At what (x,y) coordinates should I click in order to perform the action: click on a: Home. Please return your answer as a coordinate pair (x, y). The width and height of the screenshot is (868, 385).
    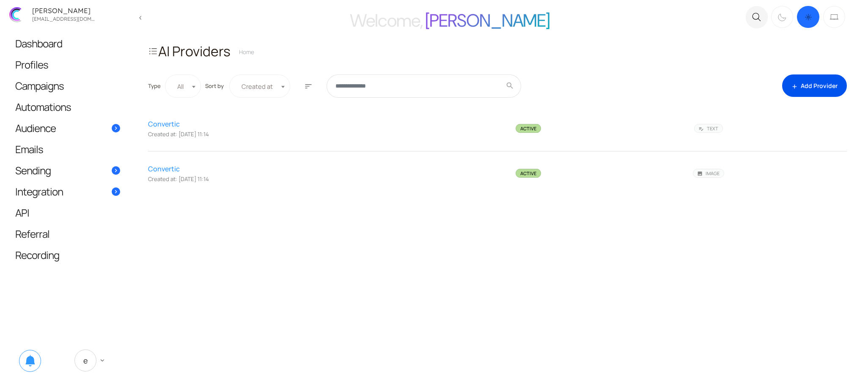
    Looking at the image, I should click on (246, 52).